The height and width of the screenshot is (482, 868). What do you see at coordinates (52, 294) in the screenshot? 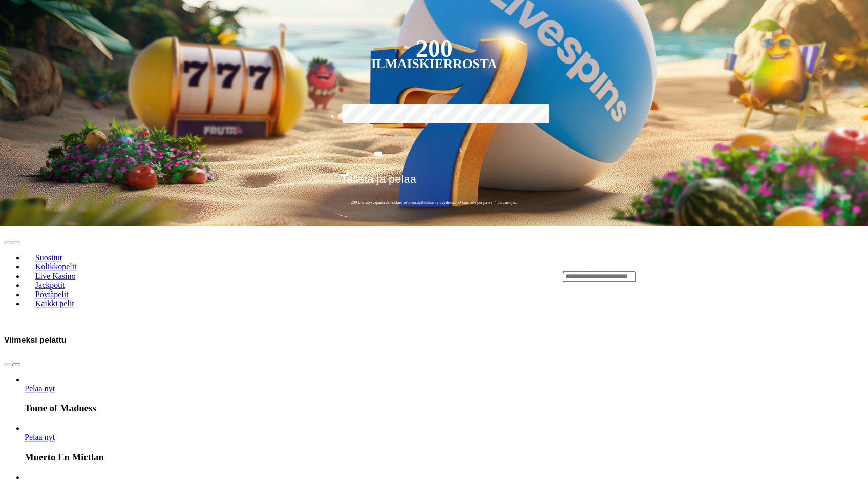
I see `a: Pöytäpelit` at bounding box center [52, 294].